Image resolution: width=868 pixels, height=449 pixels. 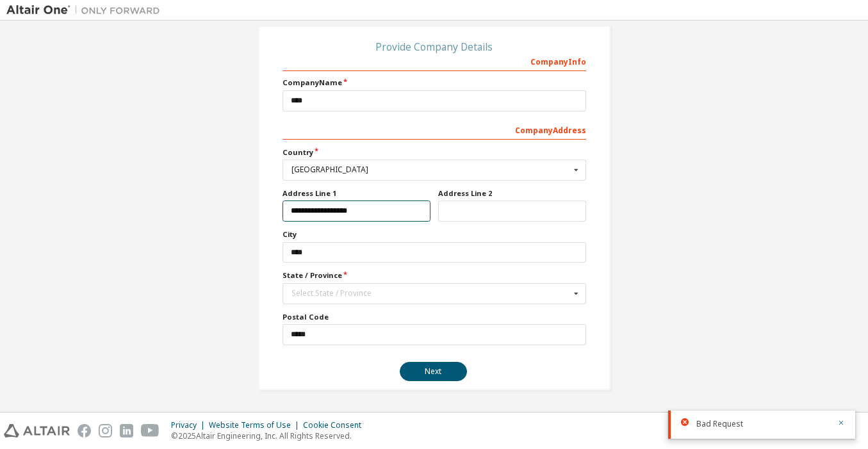 What do you see at coordinates (269, 436) in the screenshot?
I see `p: © 2025 Altair Engineering, Inc. All Rights Reserved.` at bounding box center [269, 436].